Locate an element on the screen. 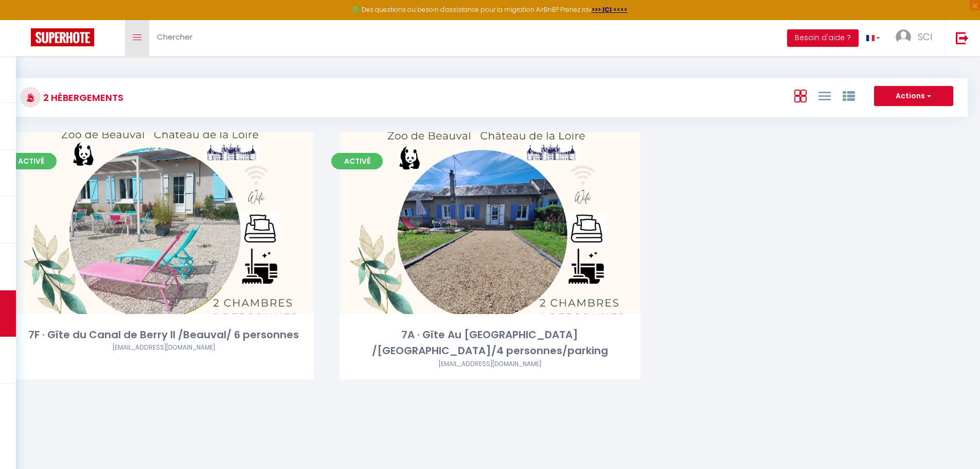 The width and height of the screenshot is (980, 469). span: SCI is located at coordinates (925, 37).